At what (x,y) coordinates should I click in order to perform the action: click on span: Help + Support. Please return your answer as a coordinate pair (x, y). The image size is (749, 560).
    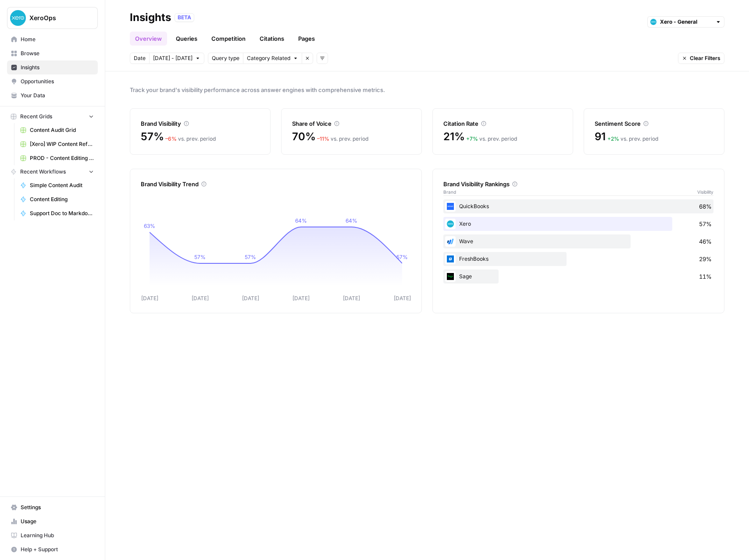
    Looking at the image, I should click on (57, 550).